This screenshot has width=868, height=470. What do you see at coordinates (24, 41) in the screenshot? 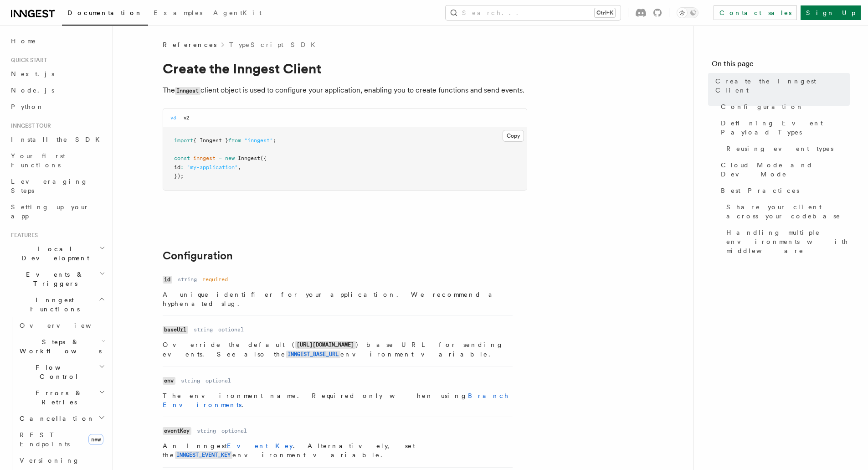
I see `span: Home` at bounding box center [24, 41].